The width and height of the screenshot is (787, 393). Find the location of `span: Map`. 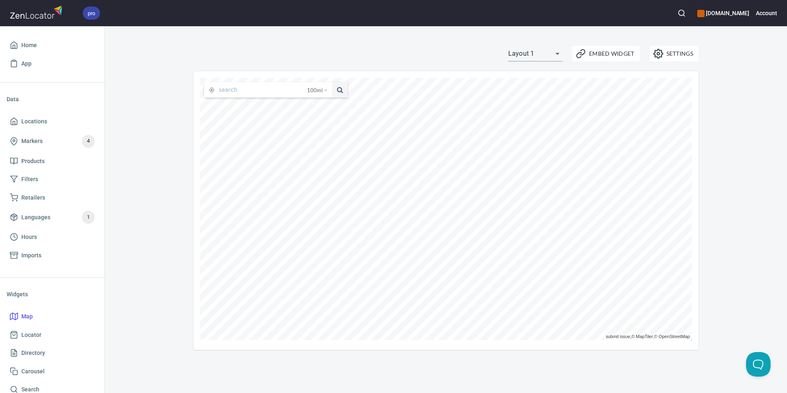

span: Map is located at coordinates (27, 316).